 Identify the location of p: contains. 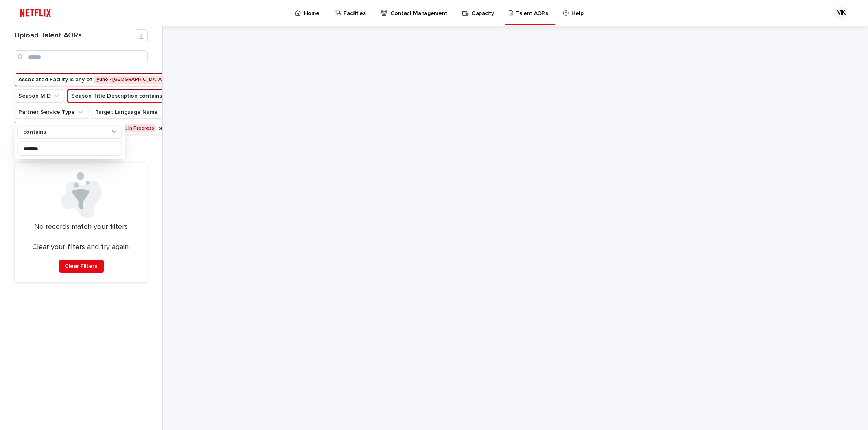
(34, 132).